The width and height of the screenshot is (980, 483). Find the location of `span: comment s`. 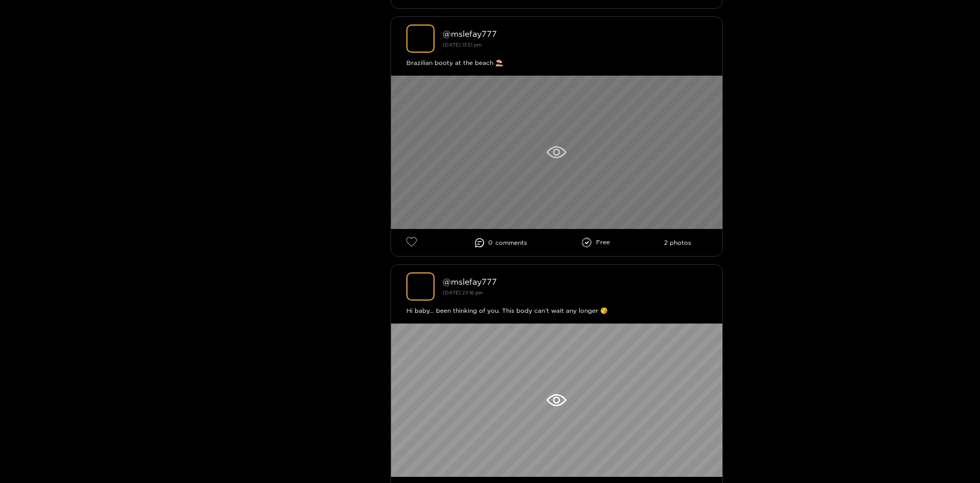

span: comment s is located at coordinates (511, 243).